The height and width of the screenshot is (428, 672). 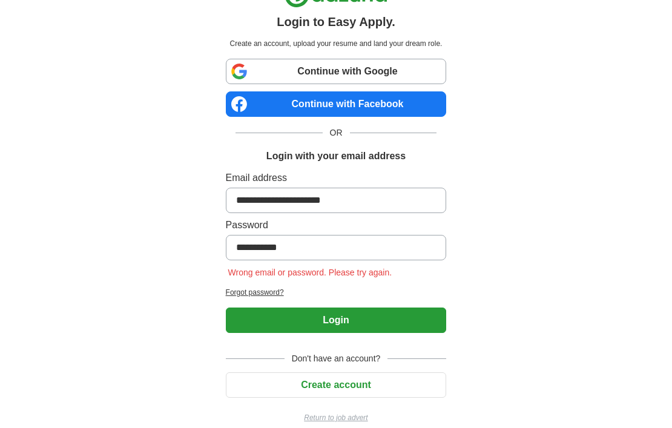 What do you see at coordinates (310, 273) in the screenshot?
I see `span: Wrong email or password. Please try again.` at bounding box center [310, 273].